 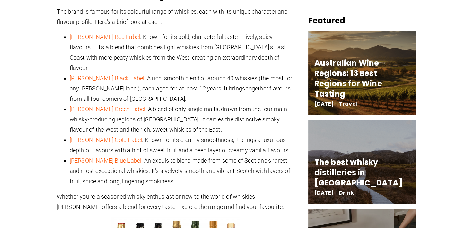 I want to click on li: : Known for its creamy smoothness, it brings a luxurious depth of flavours with a hint of sweet f..., so click(x=182, y=145).